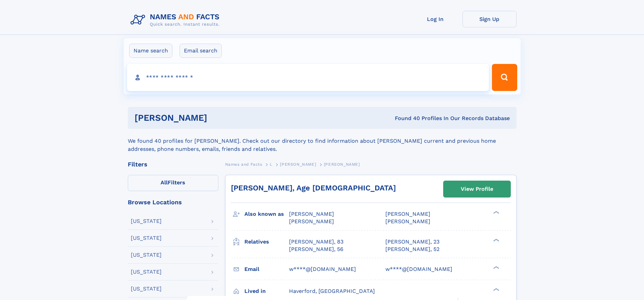 This screenshot has width=644, height=300. Describe the element at coordinates (489, 19) in the screenshot. I see `a: Sign Up` at that location.